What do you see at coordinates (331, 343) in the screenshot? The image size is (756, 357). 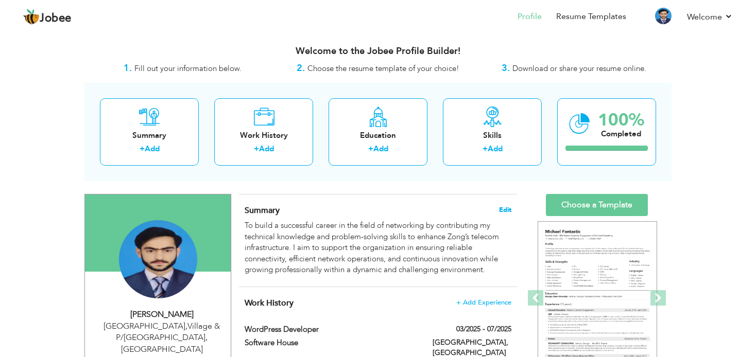 I see `label: Software House` at bounding box center [331, 343].